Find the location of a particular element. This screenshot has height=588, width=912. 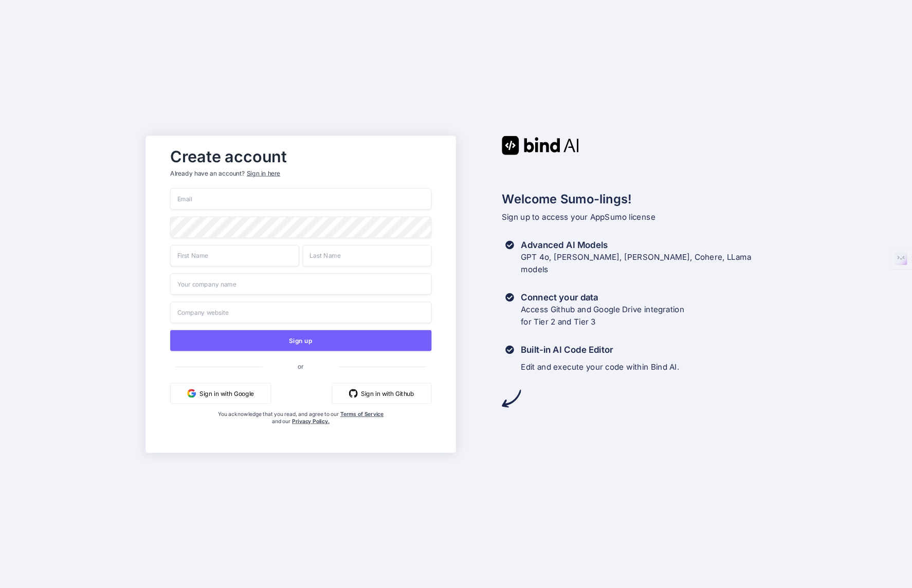

p: Access Github and Google Drive integration for Tier 2 and Tier 3 is located at coordinates (603, 316).